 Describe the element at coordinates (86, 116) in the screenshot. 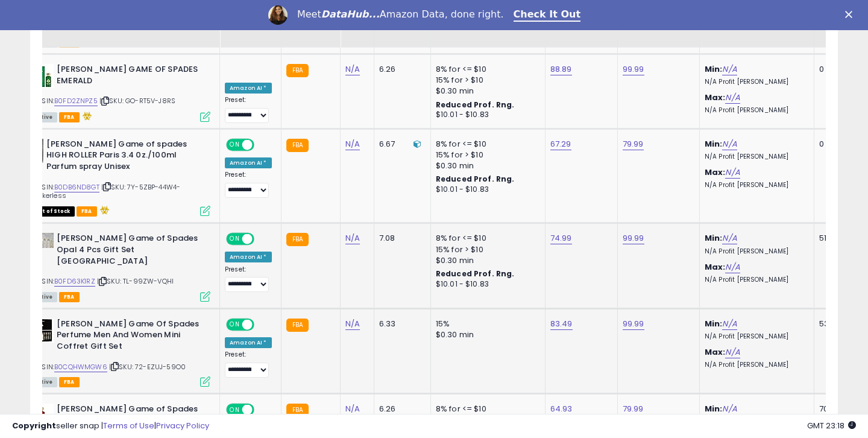

I see `i: hazardous material` at that location.